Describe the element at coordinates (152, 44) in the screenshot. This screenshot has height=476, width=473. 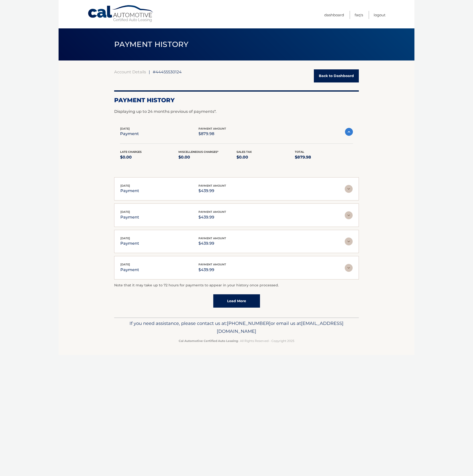
I see `span: PAYMENT HISTORY` at that location.